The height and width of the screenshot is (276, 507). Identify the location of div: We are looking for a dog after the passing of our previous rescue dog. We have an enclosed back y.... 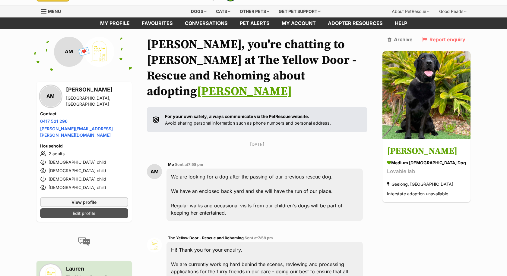
(264, 195).